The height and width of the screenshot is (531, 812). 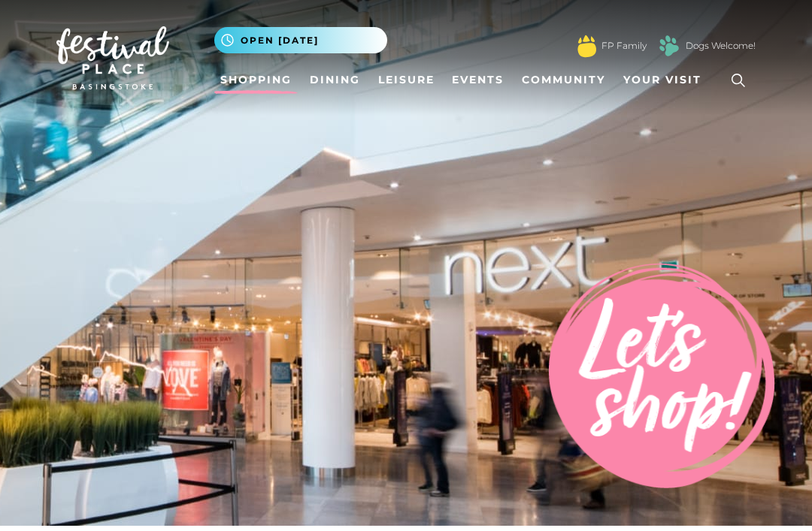 I want to click on span: Your Visit, so click(x=662, y=80).